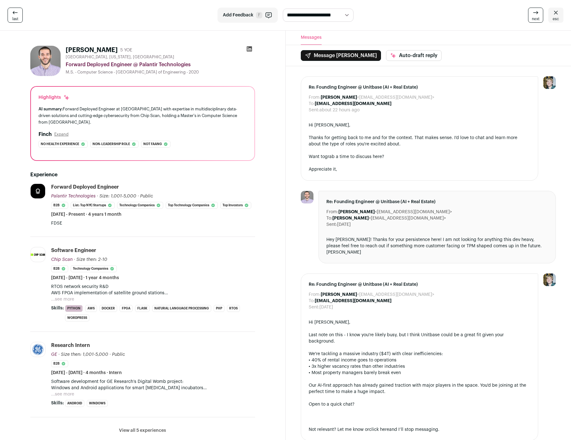 The width and height of the screenshot is (571, 440). What do you see at coordinates (91, 308) in the screenshot?
I see `li: AWS` at bounding box center [91, 308].